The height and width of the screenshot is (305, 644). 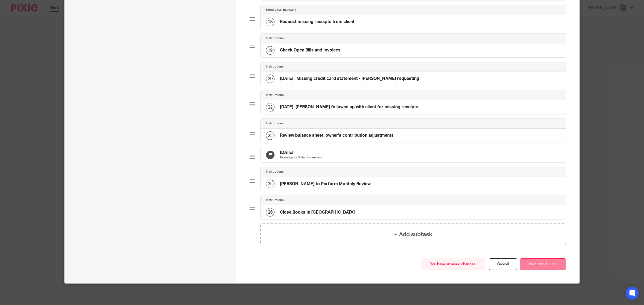 What do you see at coordinates (271, 51) in the screenshot?
I see `div: 19` at bounding box center [271, 51].